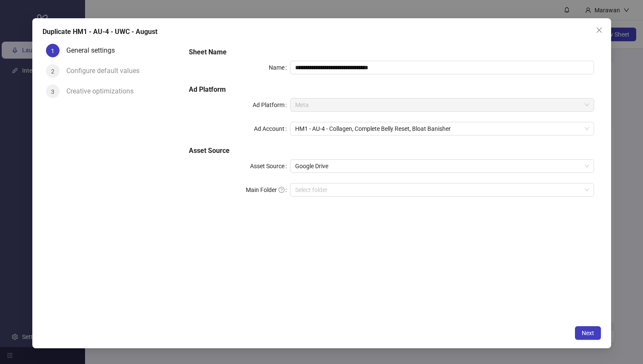 This screenshot has width=643, height=364. What do you see at coordinates (599, 30) in the screenshot?
I see `span: close` at bounding box center [599, 30].